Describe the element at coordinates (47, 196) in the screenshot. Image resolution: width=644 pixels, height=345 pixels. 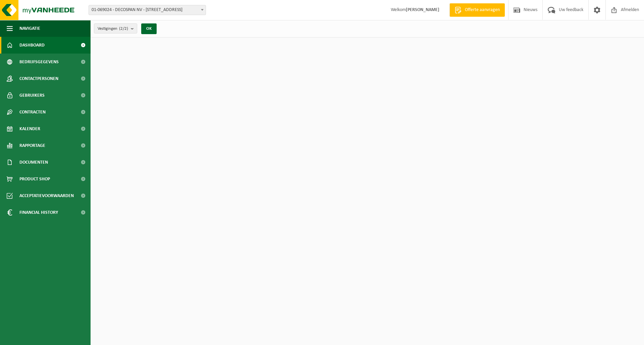
I see `span: Acceptatievoorwaarden` at that location.